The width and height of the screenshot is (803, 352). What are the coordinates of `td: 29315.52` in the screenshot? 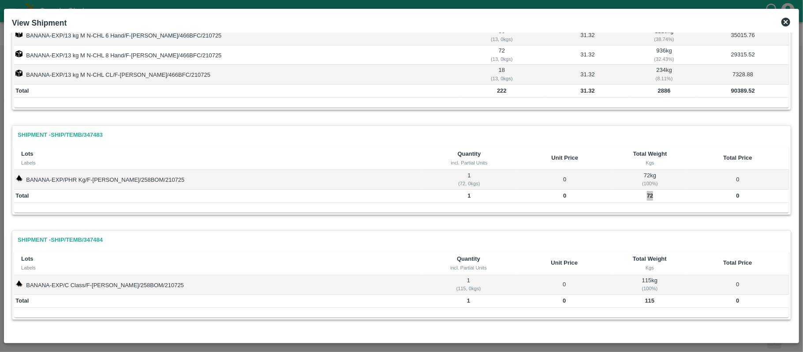 It's located at (743, 55).